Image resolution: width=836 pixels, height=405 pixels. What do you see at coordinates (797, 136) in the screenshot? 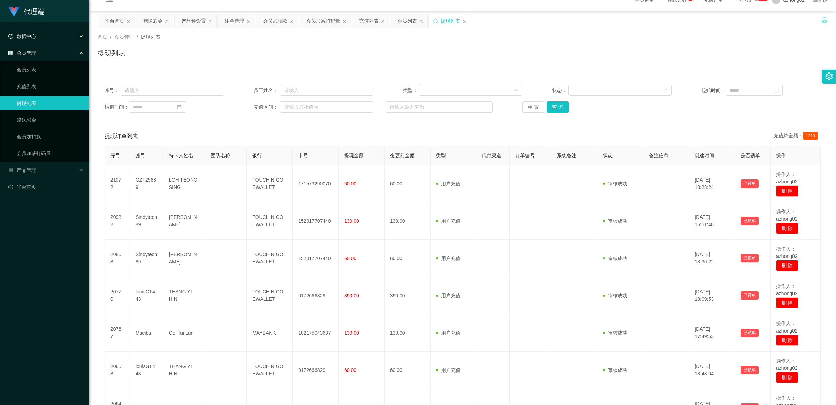
I see `div: 充值总金额：` at bounding box center [797, 136].